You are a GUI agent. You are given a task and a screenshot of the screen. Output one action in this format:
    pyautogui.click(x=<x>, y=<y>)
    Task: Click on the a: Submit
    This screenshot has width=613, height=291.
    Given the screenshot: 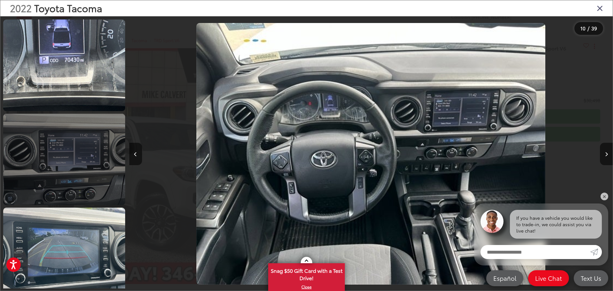 What is the action you would take?
    pyautogui.click(x=596, y=252)
    